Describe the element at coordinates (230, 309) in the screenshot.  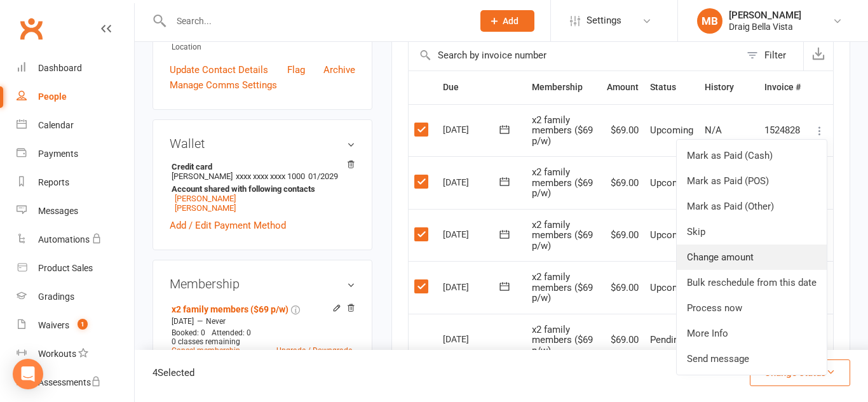
I see `a: x2 family members ($69 p/w)` at that location.